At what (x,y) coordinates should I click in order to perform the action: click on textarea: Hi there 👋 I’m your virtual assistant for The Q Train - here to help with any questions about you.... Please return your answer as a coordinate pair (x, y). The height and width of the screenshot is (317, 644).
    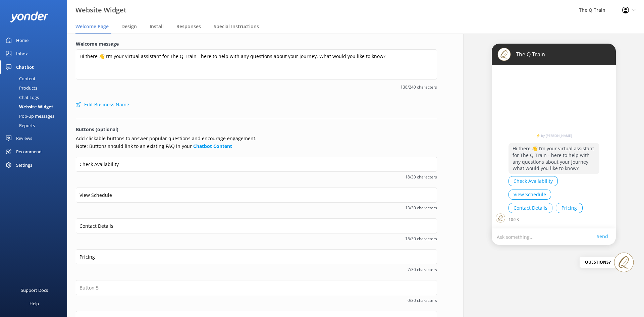
    Looking at the image, I should click on (256, 65).